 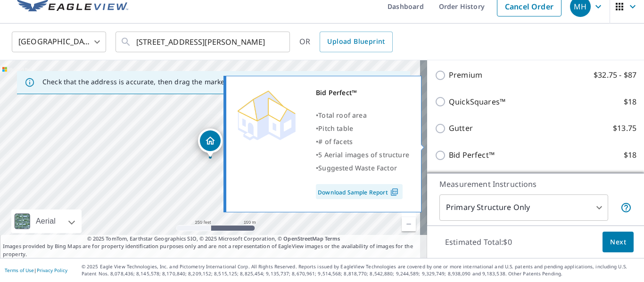 I want to click on a: OpenStreetMap, so click(x=303, y=239).